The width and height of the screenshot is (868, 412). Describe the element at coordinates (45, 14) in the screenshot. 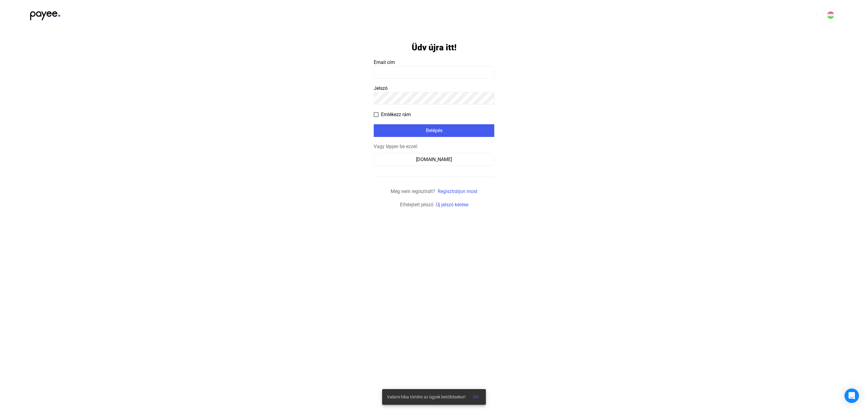

I see `img: black-payee-blue-dot.svg` at that location.